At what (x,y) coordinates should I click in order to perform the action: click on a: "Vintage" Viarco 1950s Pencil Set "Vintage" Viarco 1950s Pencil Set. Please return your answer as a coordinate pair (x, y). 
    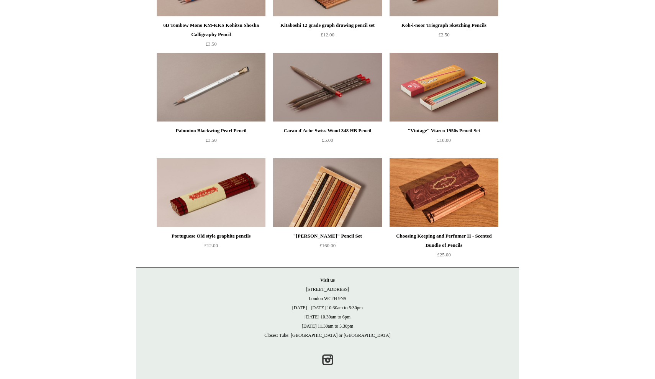
    Looking at the image, I should click on (444, 87).